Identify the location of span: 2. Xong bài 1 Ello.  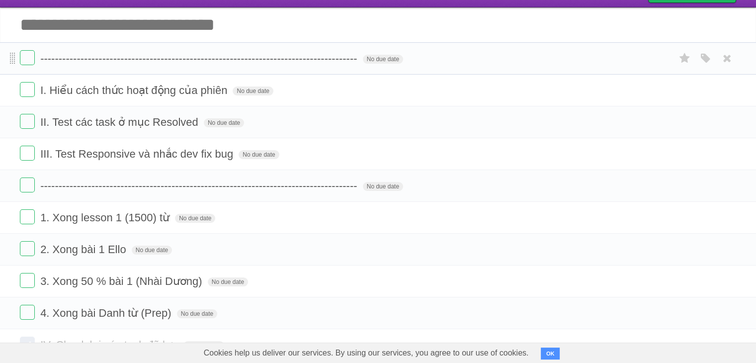
(84, 249).